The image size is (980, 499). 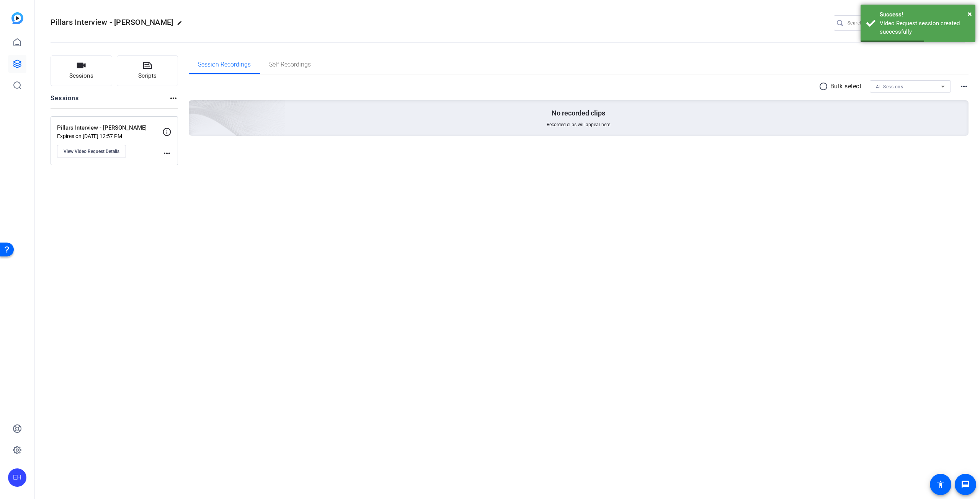 I want to click on div: Success!, so click(x=924, y=15).